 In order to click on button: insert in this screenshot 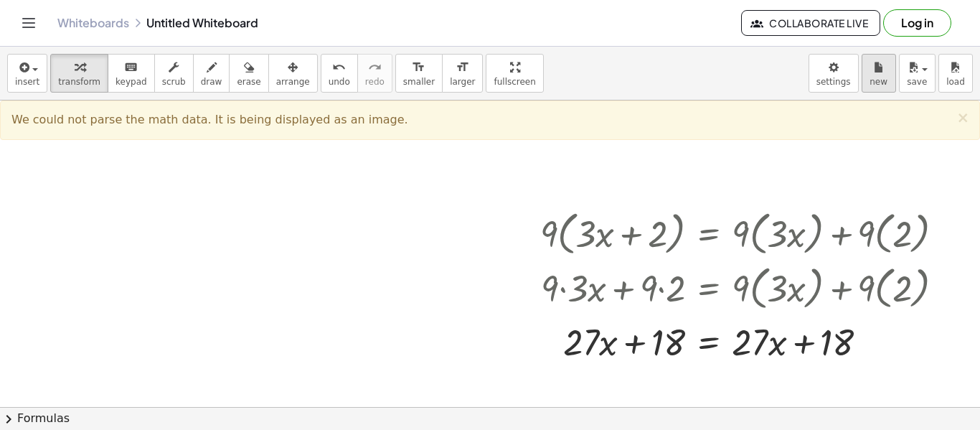, I will do `click(27, 73)`.